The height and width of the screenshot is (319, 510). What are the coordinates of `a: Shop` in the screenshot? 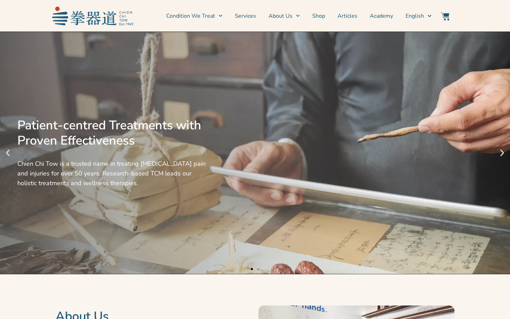 It's located at (319, 16).